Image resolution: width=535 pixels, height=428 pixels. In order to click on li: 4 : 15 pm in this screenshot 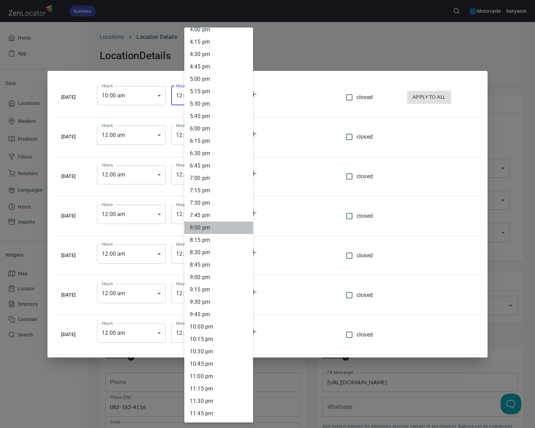, I will do `click(219, 42)`.